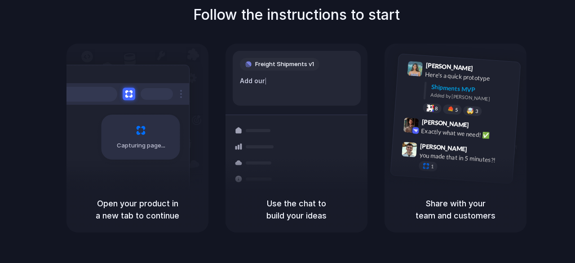 The height and width of the screenshot is (263, 575). I want to click on span: 8, so click(437, 108).